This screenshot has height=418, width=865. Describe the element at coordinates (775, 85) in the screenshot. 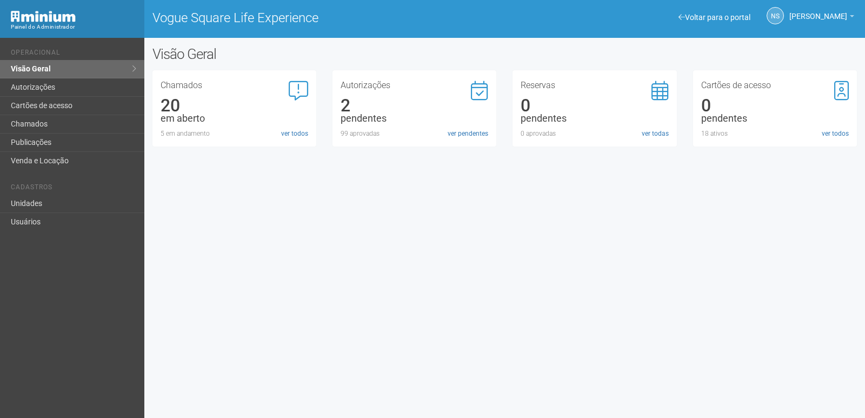

I see `h3: Cartões de acesso` at that location.